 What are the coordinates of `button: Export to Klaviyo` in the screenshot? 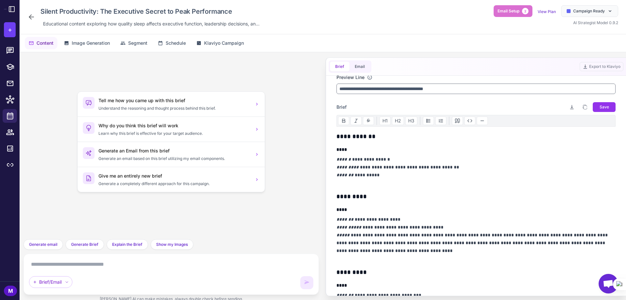 It's located at (602, 67).